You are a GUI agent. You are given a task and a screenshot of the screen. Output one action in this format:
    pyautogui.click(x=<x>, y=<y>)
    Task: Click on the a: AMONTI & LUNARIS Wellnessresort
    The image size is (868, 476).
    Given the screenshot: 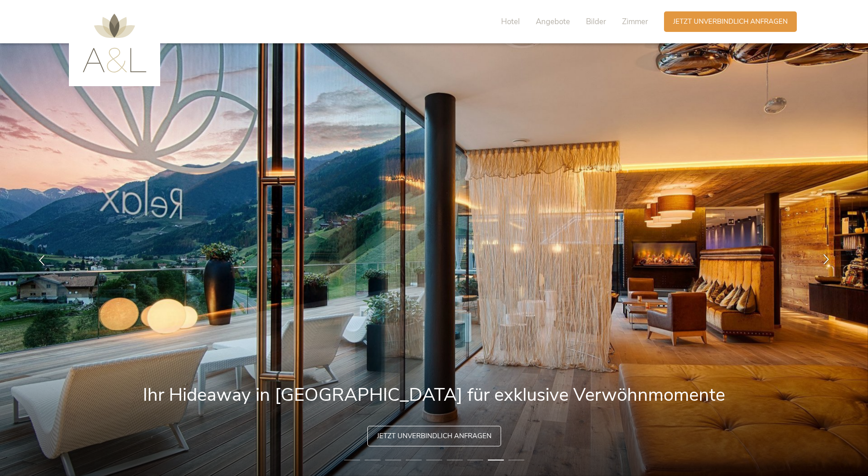 What is the action you would take?
    pyautogui.click(x=115, y=43)
    